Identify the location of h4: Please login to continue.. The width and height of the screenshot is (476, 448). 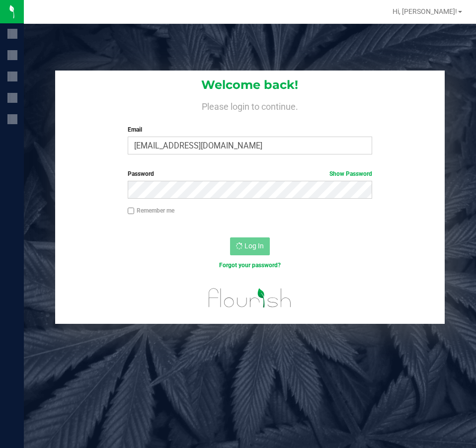
(250, 106).